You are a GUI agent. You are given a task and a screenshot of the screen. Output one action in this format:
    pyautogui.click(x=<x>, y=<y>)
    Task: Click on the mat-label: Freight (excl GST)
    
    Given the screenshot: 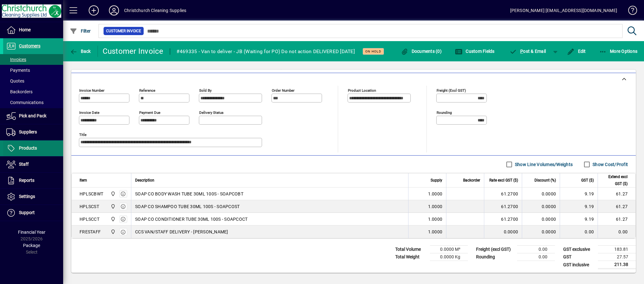 What is the action you would take?
    pyautogui.click(x=451, y=91)
    